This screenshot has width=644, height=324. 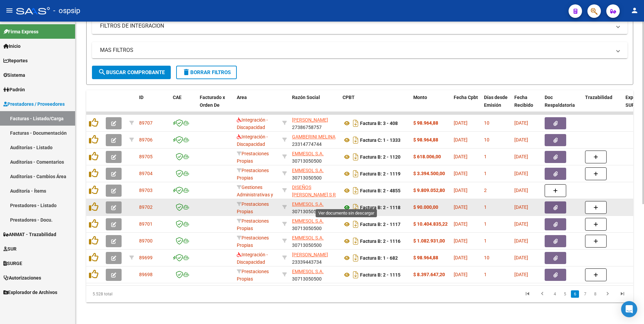 What do you see at coordinates (146, 174) in the screenshot?
I see `span: 89704` at bounding box center [146, 174].